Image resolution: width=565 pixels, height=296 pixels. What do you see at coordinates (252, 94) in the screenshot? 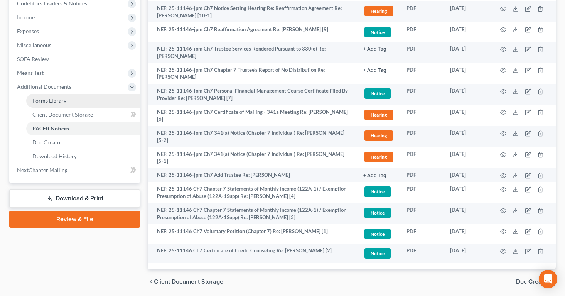
I see `td: NEF: 25-11146-jpm Ch7 Personal Financial Management Course Certificate Filed By Provider Re: [PER...` at bounding box center [252, 94].